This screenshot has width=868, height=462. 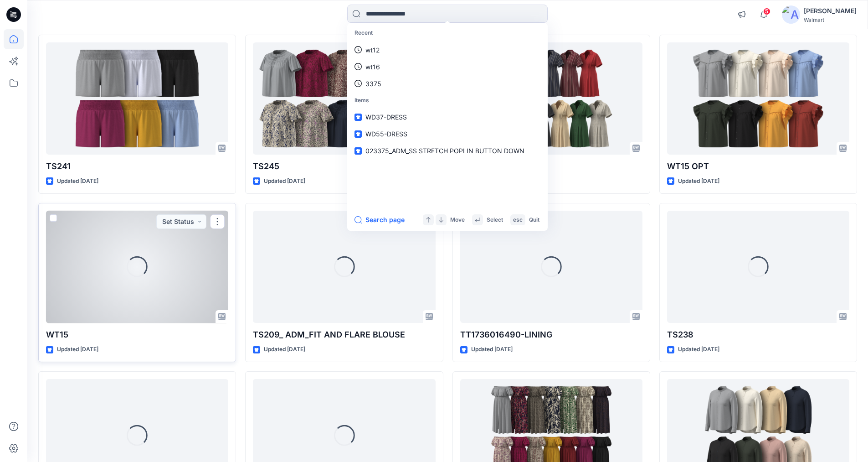 What do you see at coordinates (517, 220) in the screenshot?
I see `p: esc` at bounding box center [517, 220].